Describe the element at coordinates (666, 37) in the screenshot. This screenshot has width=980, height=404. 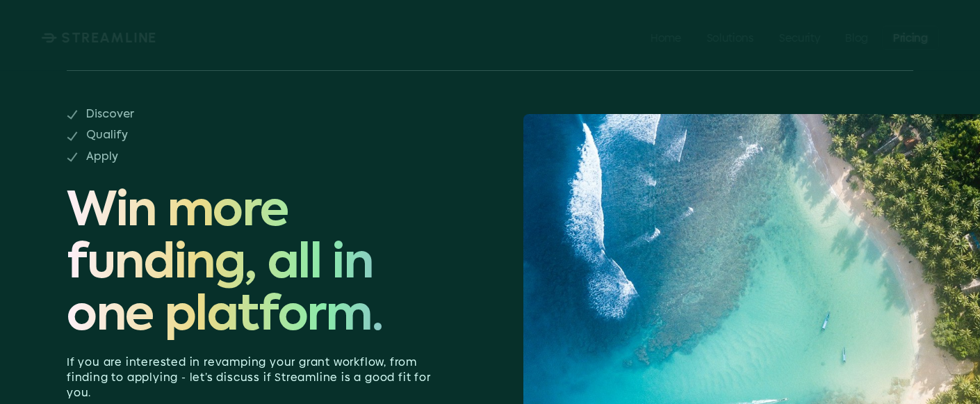
I see `a: Home` at that location.